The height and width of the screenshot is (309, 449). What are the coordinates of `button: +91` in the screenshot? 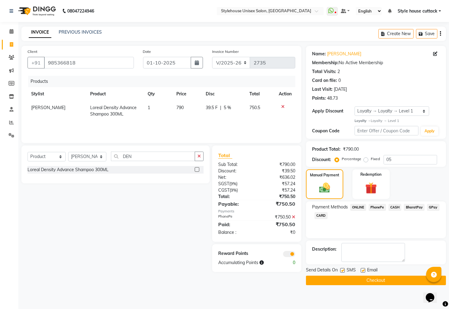 It's located at (36, 63).